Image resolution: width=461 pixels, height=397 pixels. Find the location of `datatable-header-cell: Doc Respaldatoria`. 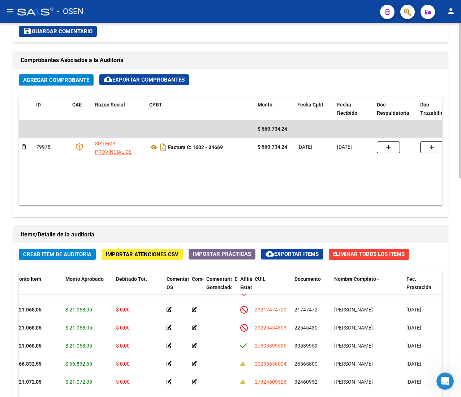

datatable-header-cell: Doc Respaldatoria is located at coordinates (395, 109).